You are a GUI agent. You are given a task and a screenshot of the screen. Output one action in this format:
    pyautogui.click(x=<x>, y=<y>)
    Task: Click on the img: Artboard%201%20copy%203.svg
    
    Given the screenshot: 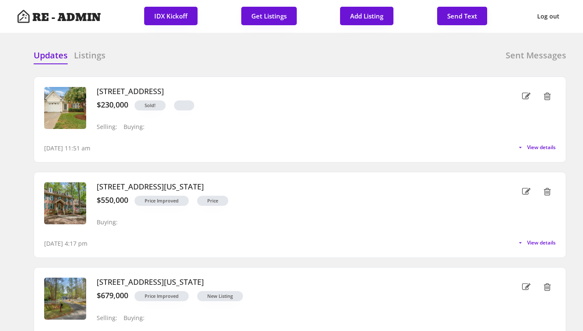 What is the action you would take?
    pyautogui.click(x=24, y=16)
    